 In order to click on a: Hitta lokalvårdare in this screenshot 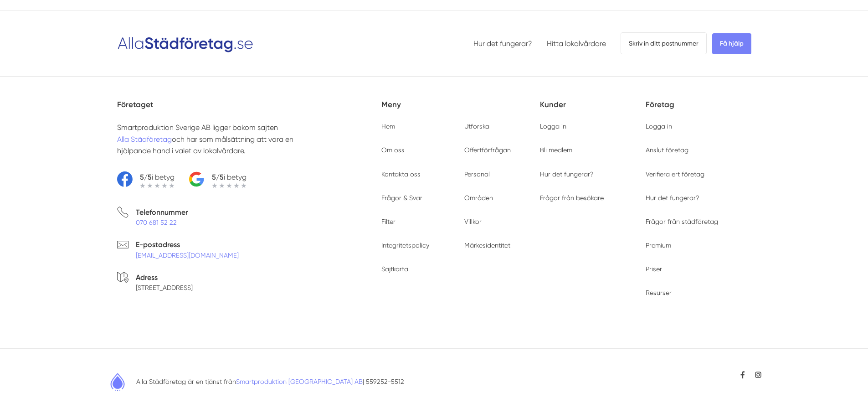, I will do `click(577, 43)`.